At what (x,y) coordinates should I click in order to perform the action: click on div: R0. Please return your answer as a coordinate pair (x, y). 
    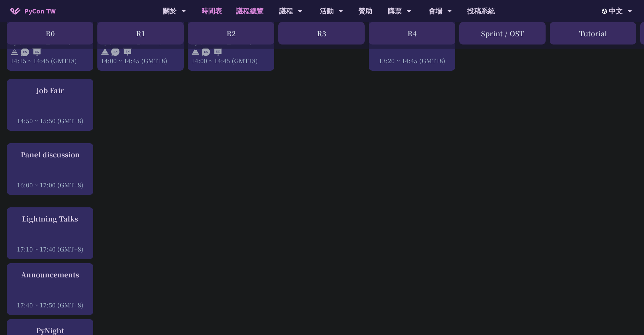
    Looking at the image, I should click on (50, 33).